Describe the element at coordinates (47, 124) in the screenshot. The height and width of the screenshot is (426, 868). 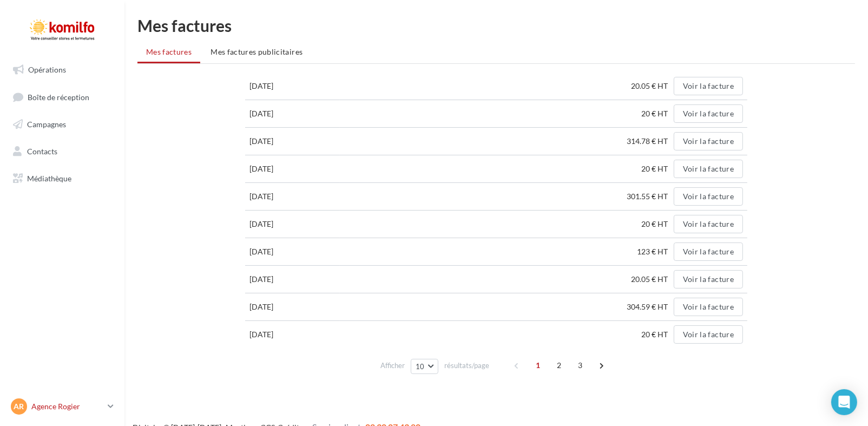
I see `span: Campagnes` at that location.